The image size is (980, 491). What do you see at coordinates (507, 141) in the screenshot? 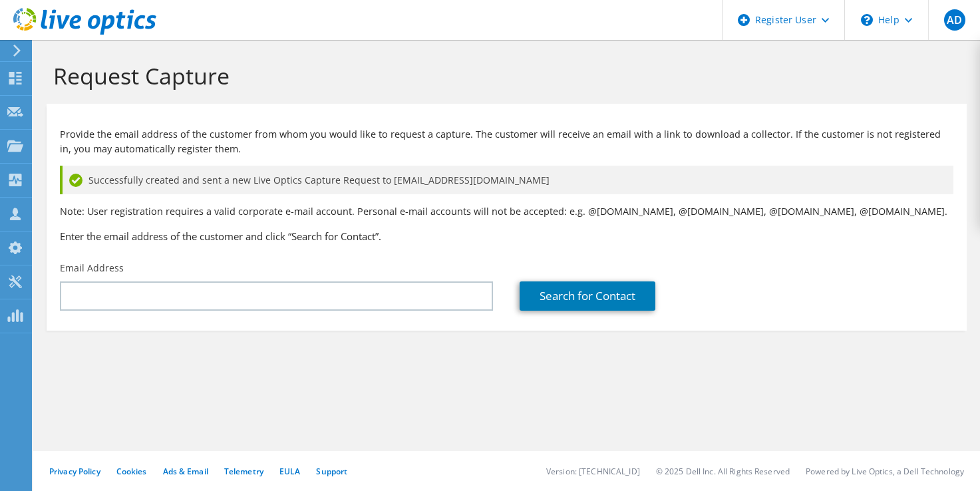
I see `p: Provide the email address of the customer from whom you would like to request a capture. The cust...` at bounding box center [507, 141].